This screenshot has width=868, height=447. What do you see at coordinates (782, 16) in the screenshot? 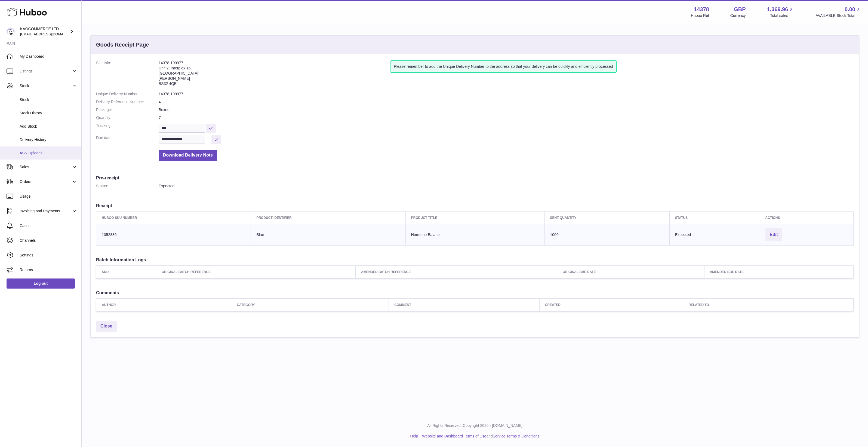
I see `span: Total sales` at bounding box center [782, 16].